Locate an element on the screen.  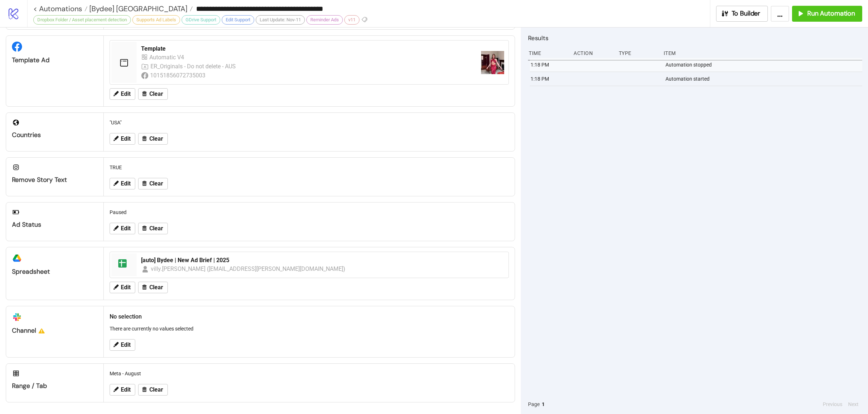
span: To Builder is located at coordinates (746, 13).